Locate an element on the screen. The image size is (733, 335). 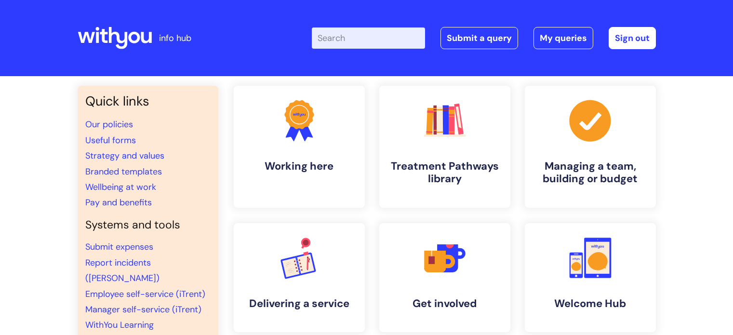
a: WithYou Learning is located at coordinates (120, 325).